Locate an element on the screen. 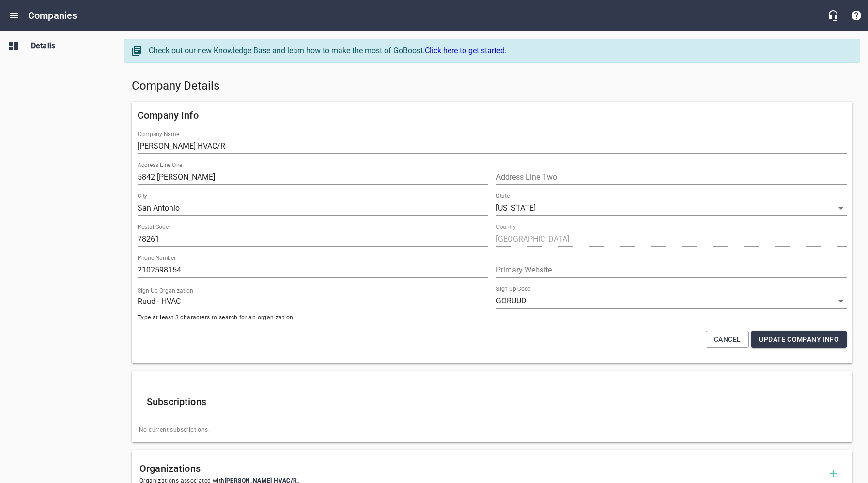 Image resolution: width=868 pixels, height=483 pixels. h6: Organizations is located at coordinates (481, 469).